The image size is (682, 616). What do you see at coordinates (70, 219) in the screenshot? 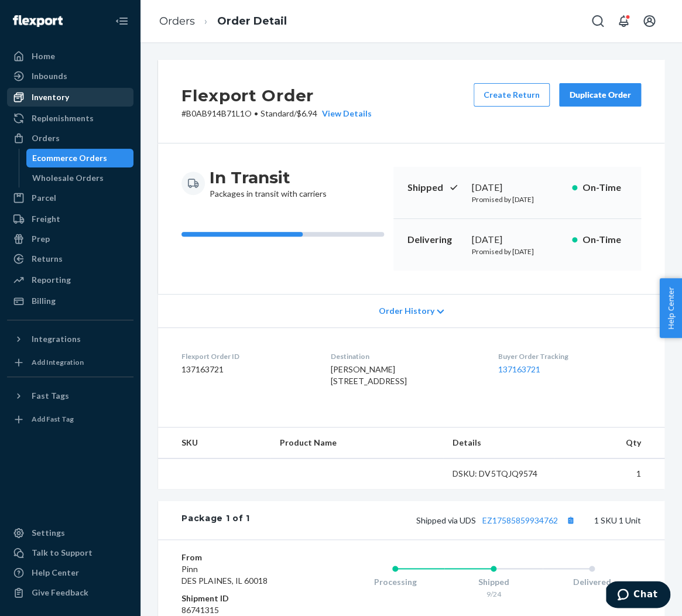
I see `a: Freight` at bounding box center [70, 219].